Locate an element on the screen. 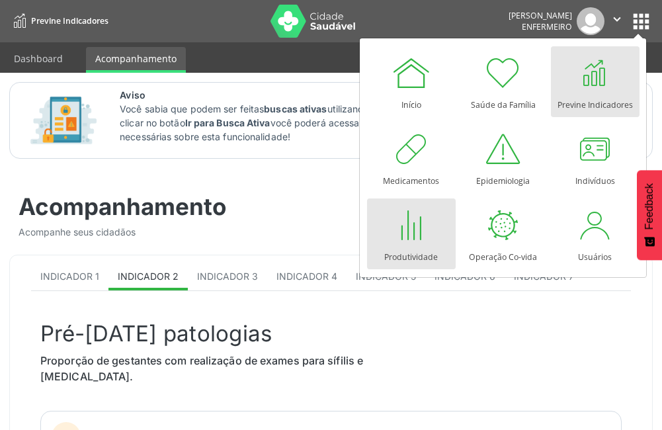  span: Indicador 1 is located at coordinates (69, 276).